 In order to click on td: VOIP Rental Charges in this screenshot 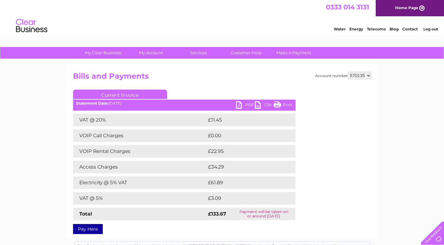, I will do `click(140, 151)`.